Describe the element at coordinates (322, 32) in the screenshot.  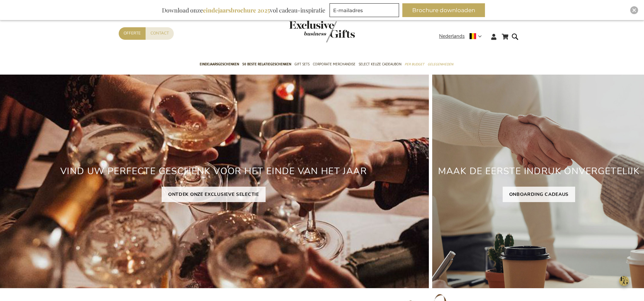
I see `img: Exclusive Business gifts logo` at that location.